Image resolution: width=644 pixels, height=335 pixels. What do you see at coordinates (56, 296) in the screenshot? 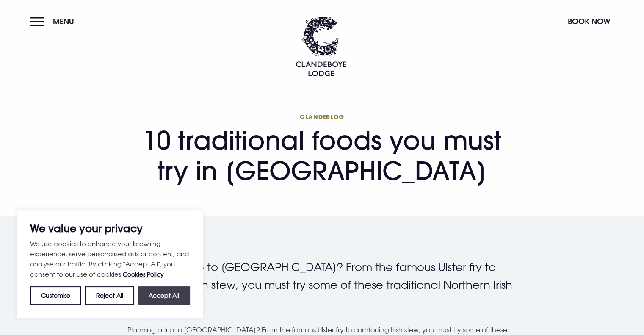
I see `button: Customise` at bounding box center [56, 296].